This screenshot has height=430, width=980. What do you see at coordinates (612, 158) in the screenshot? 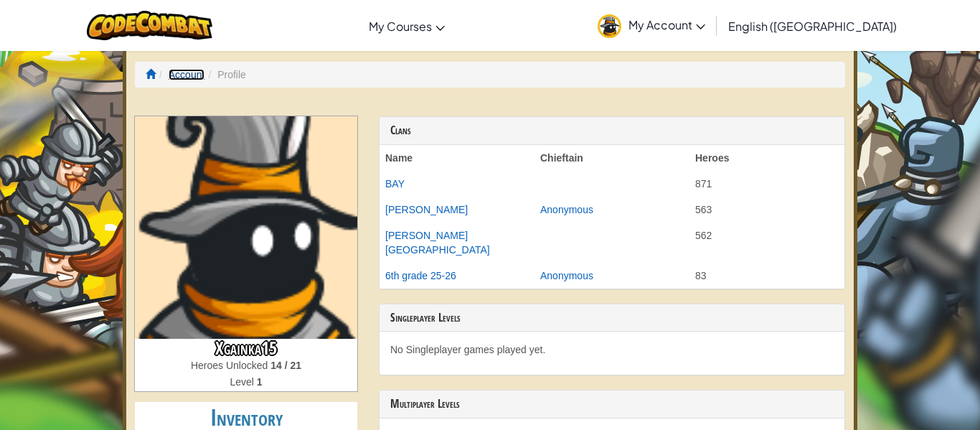
I see `th: Chieftain` at bounding box center [612, 158].